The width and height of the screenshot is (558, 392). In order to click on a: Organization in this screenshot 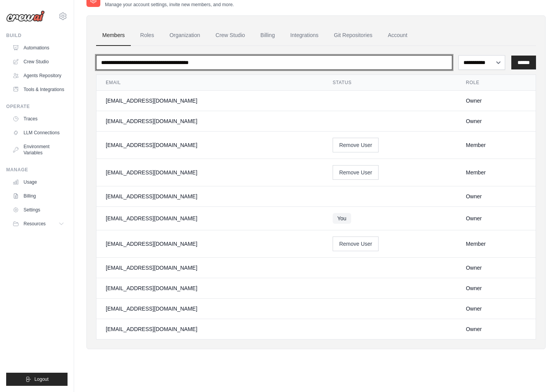, I will do `click(184, 36)`.